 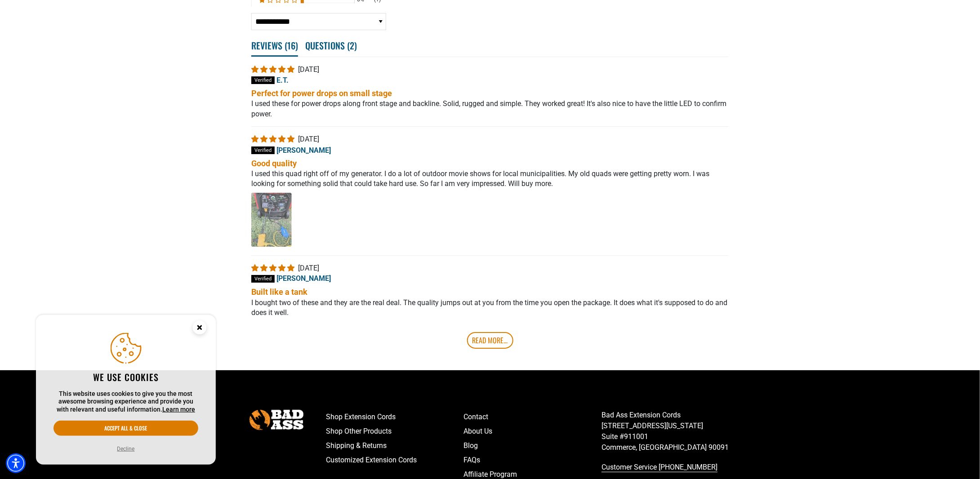 I want to click on span: Questions ( ), so click(x=331, y=46).